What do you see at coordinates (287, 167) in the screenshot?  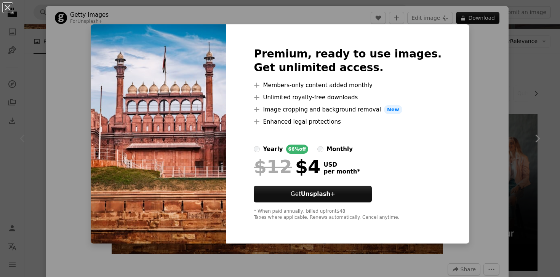 I see `div: $4` at bounding box center [287, 167].